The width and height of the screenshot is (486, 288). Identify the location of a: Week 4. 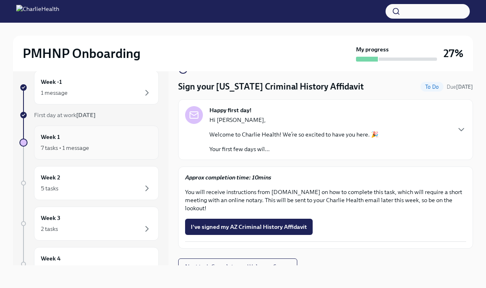
(89, 264).